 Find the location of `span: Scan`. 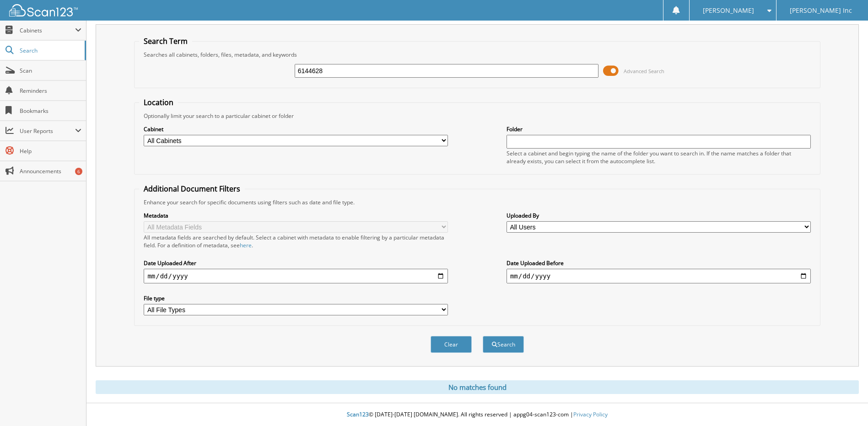

span: Scan is located at coordinates (50, 71).